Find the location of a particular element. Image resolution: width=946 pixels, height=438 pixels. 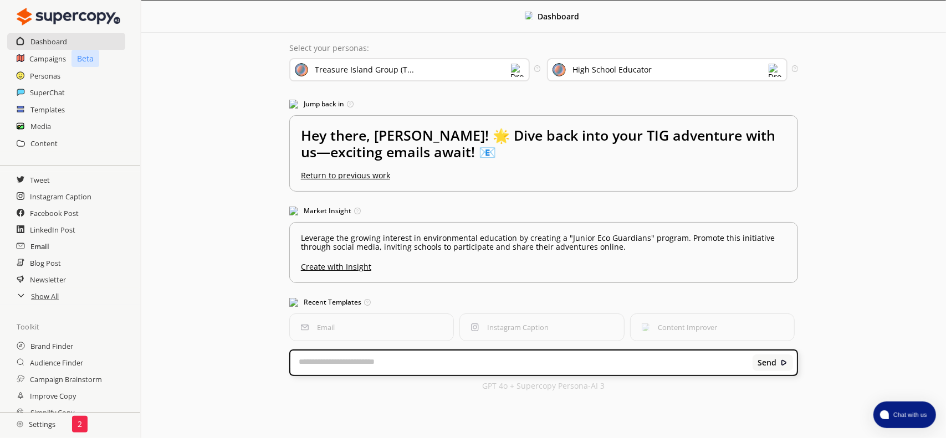

u: Create with Insight is located at coordinates (543, 264).